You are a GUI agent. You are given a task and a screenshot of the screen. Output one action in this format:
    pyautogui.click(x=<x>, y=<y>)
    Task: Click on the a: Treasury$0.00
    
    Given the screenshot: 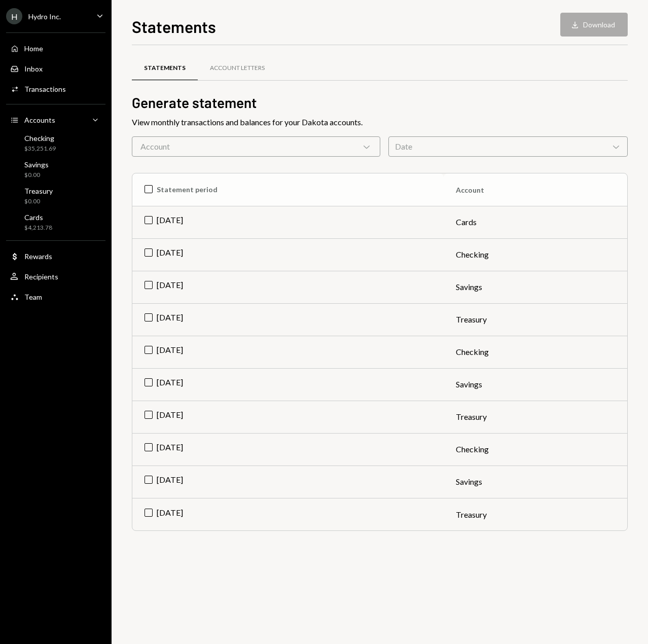 What is the action you would take?
    pyautogui.click(x=56, y=196)
    